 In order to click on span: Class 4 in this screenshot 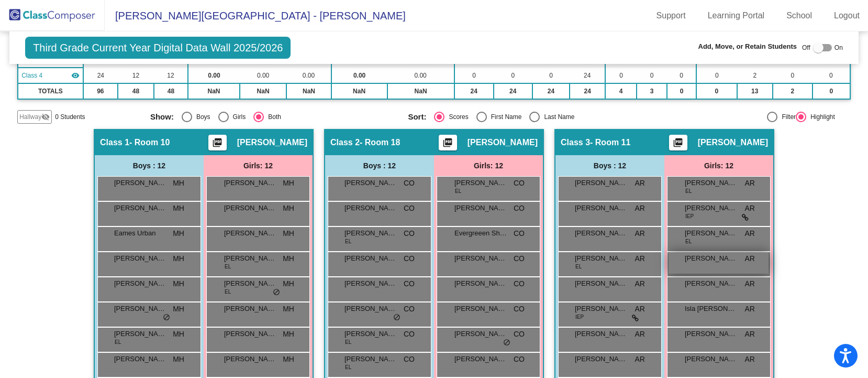, I will do `click(32, 75)`.